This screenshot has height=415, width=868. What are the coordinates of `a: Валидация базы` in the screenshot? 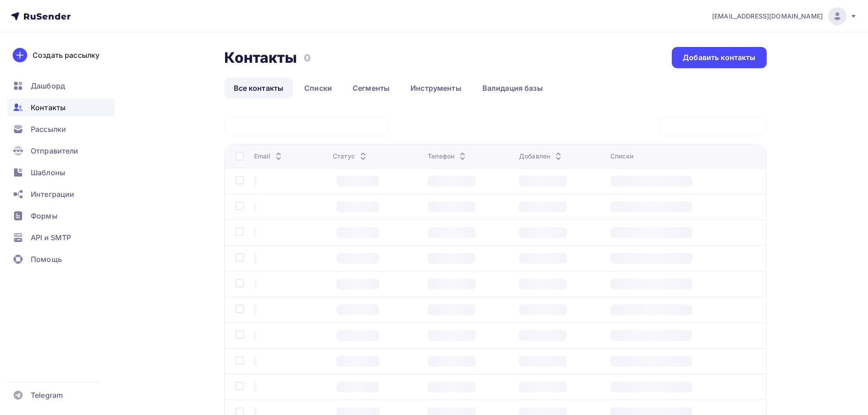 It's located at (512, 88).